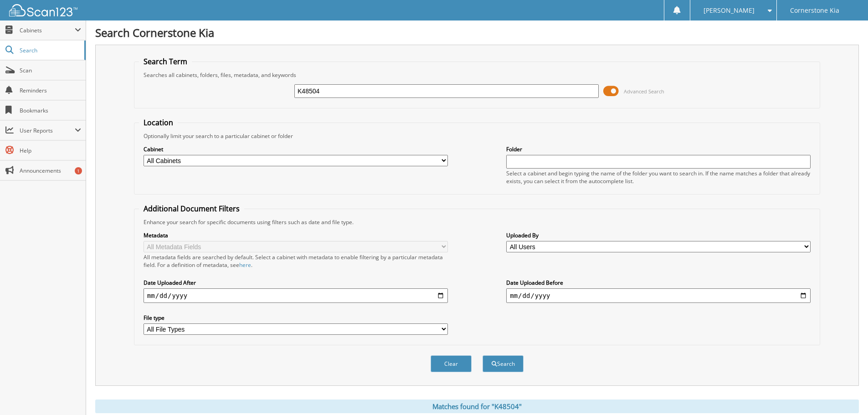  What do you see at coordinates (815, 10) in the screenshot?
I see `span: Cornerstone Kia` at bounding box center [815, 10].